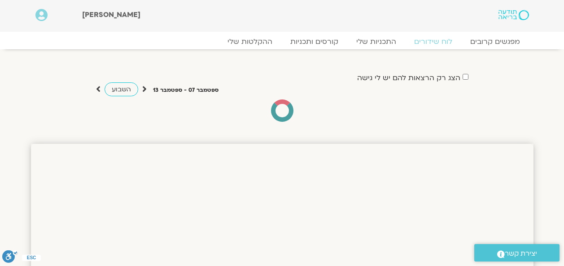 The height and width of the screenshot is (266, 564). Describe the element at coordinates (250, 42) in the screenshot. I see `a: ההקלטות שלי` at that location.